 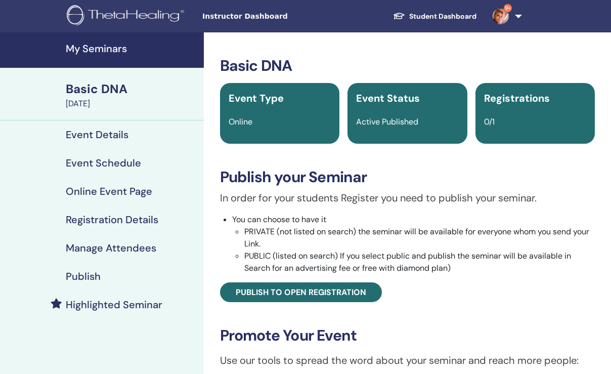 I want to click on h4: Highlighted Seminar, so click(x=114, y=304).